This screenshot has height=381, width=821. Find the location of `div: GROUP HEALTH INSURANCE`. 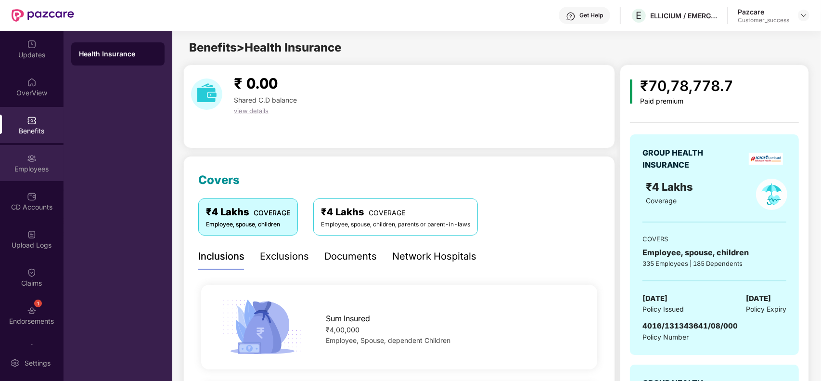

div: GROUP HEALTH INSURANCE is located at coordinates (685, 159).